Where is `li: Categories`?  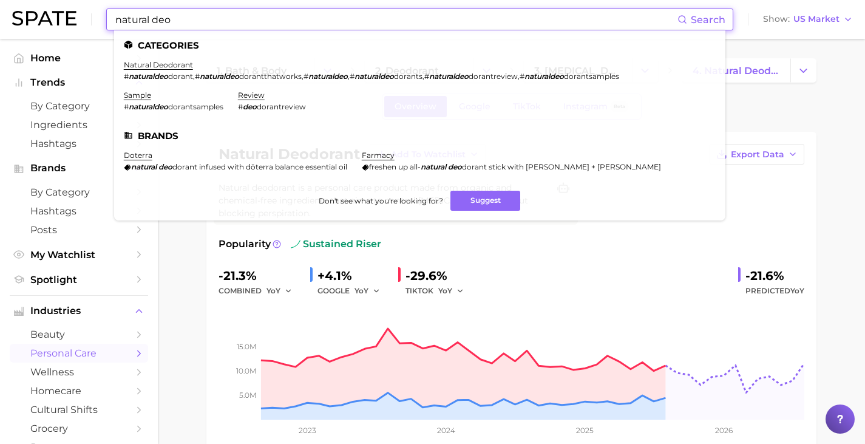 li: Categories is located at coordinates (419, 45).